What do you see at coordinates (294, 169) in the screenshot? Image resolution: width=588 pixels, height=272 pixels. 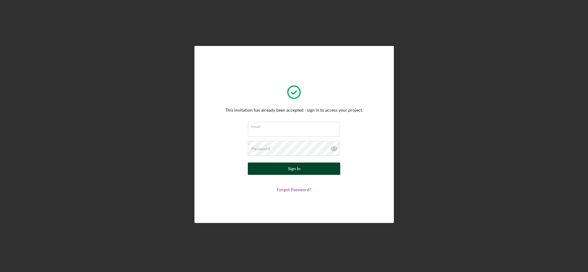 I see `div: Sign In` at bounding box center [294, 169].